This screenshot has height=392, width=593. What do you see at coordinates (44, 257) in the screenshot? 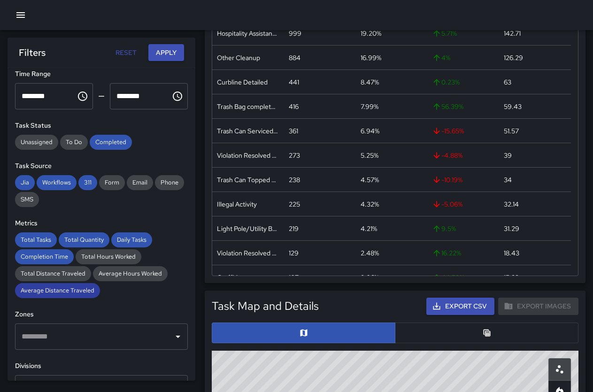
I see `div: Completion Time` at bounding box center [44, 257].